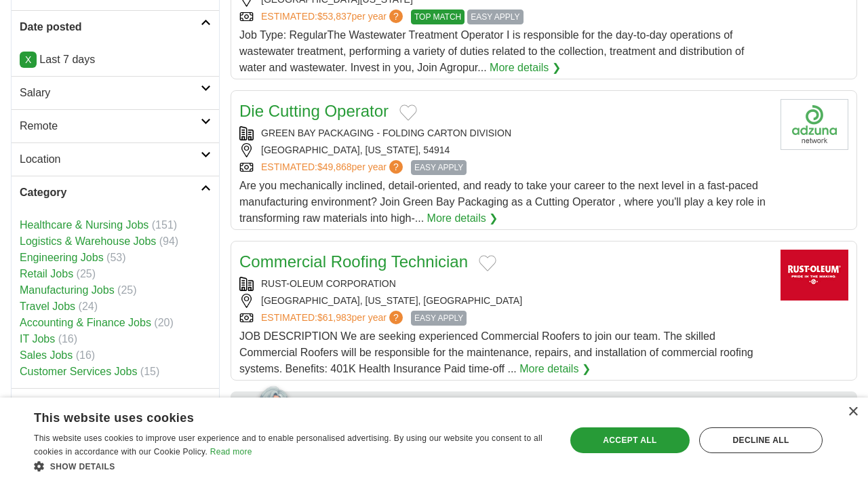 Image resolution: width=868 pixels, height=483 pixels. I want to click on a: X, so click(28, 60).